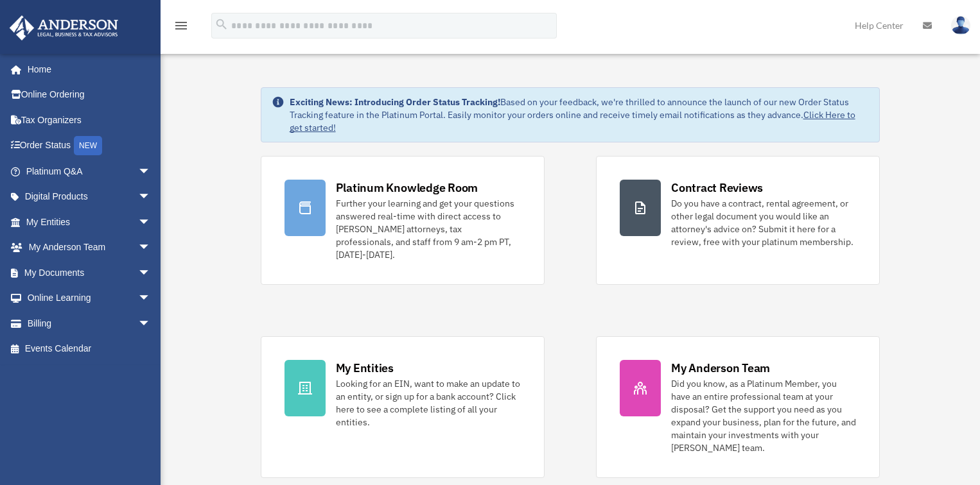 This screenshot has width=980, height=485. What do you see at coordinates (763, 416) in the screenshot?
I see `div: Did you know, as a Platinum Member, you have an entire professional team at your disposal? Get th...` at bounding box center [763, 416].